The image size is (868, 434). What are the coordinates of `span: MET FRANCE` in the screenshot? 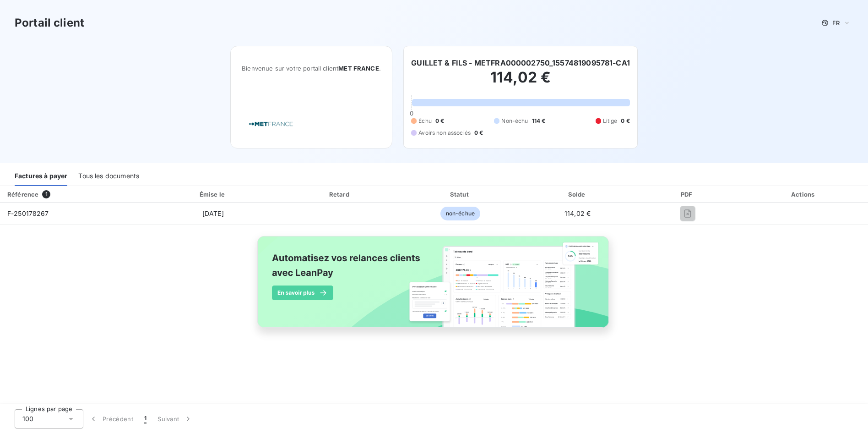 It's located at (358, 69).